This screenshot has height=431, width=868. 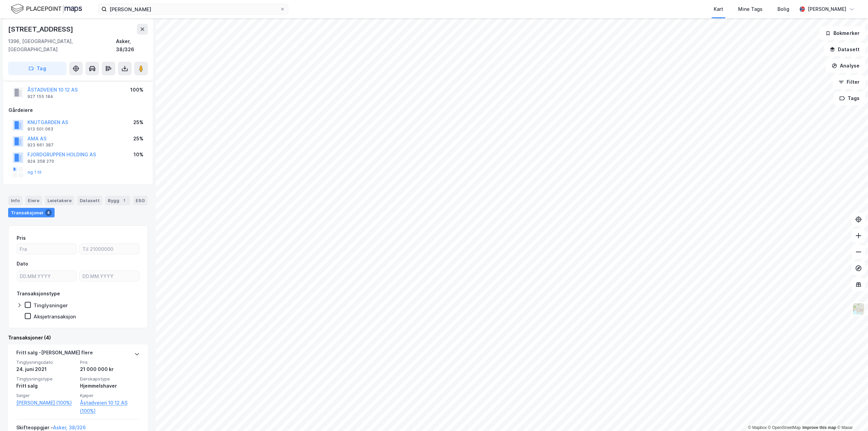 What do you see at coordinates (117, 200) in the screenshot?
I see `div: Bygg` at bounding box center [117, 200].